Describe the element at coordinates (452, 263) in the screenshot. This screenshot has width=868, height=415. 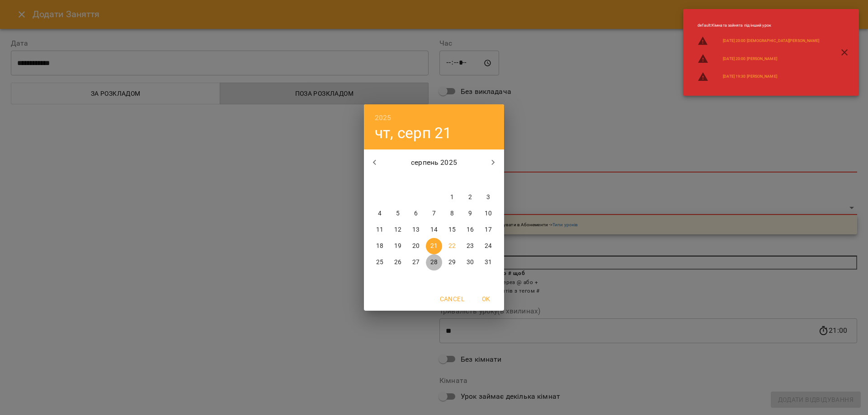
I see `button: 29` at that location.